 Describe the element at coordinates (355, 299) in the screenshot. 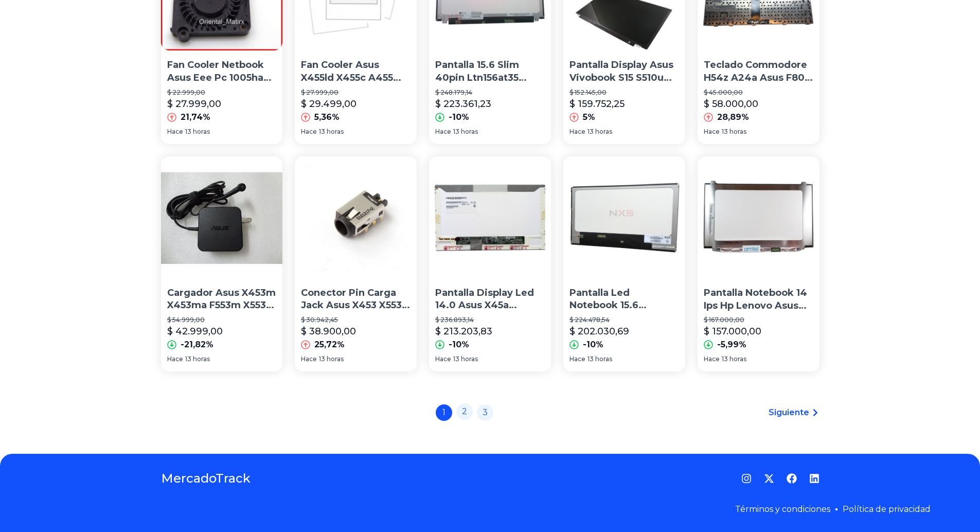

I see `p: Conector Pin Carga Jack Asus X453 X553 K553 F553 Zona Norte` at that location.